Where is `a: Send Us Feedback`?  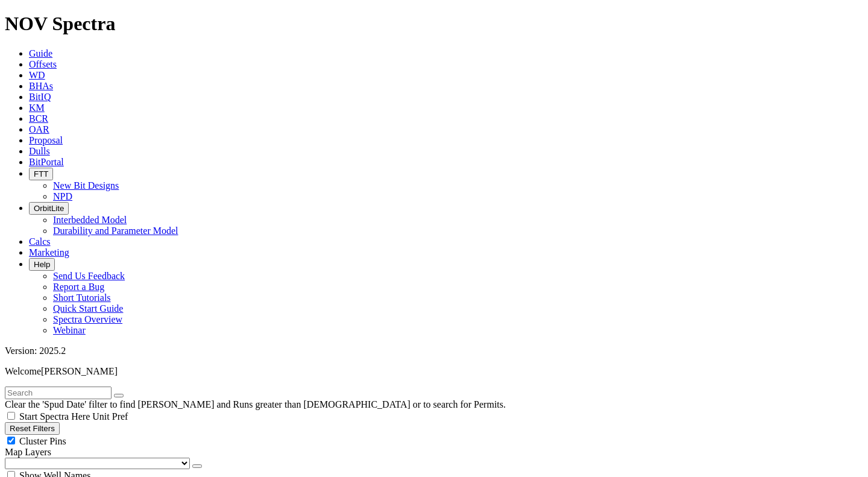
a: Send Us Feedback is located at coordinates (89, 275).